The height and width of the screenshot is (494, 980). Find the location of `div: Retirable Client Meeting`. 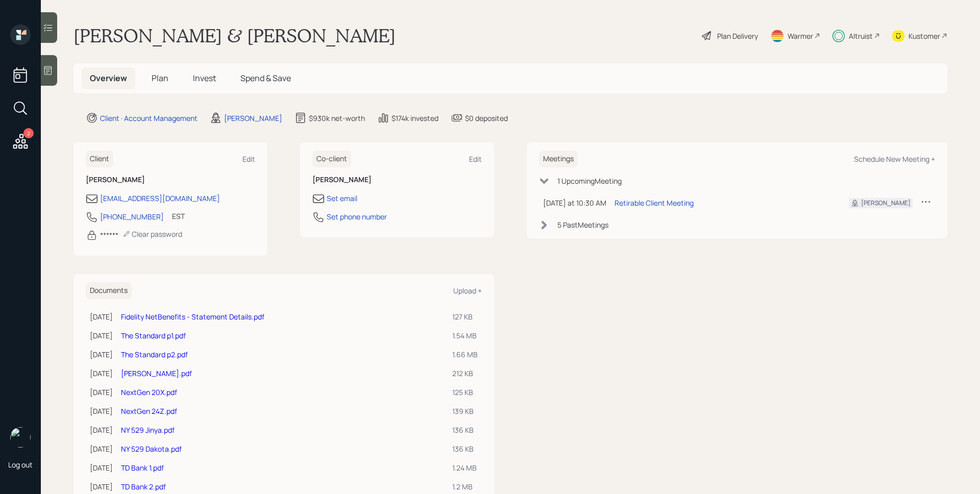

div: Retirable Client Meeting is located at coordinates (654, 203).